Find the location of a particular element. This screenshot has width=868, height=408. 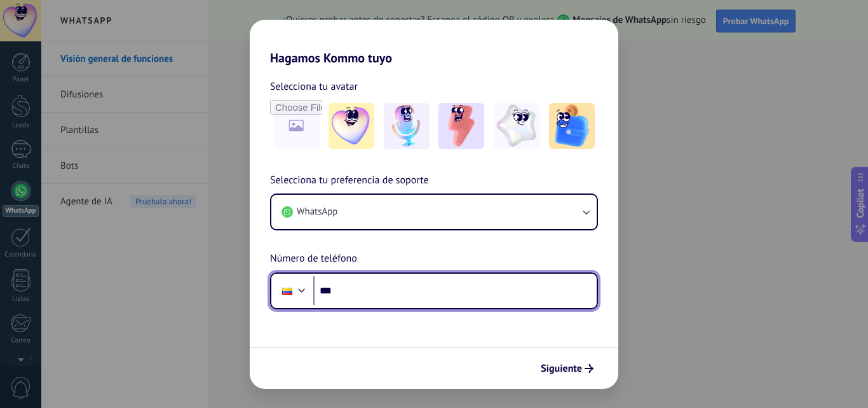

img: -1.jpeg is located at coordinates (352, 126).